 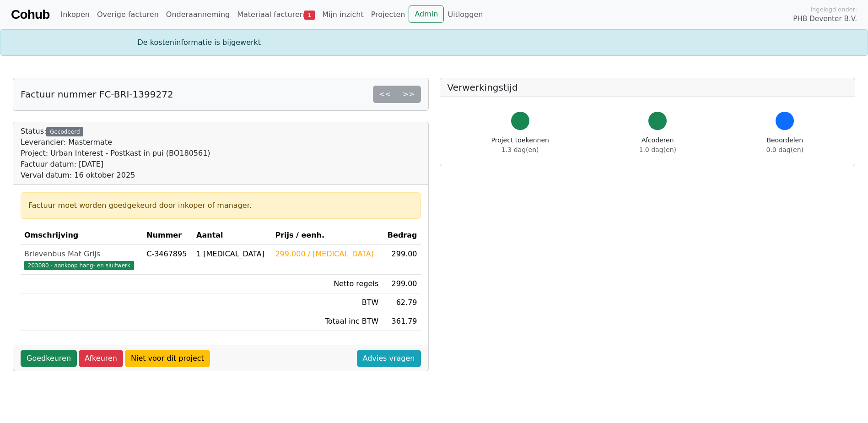 I want to click on a: Materiaal facturen1, so click(x=276, y=14).